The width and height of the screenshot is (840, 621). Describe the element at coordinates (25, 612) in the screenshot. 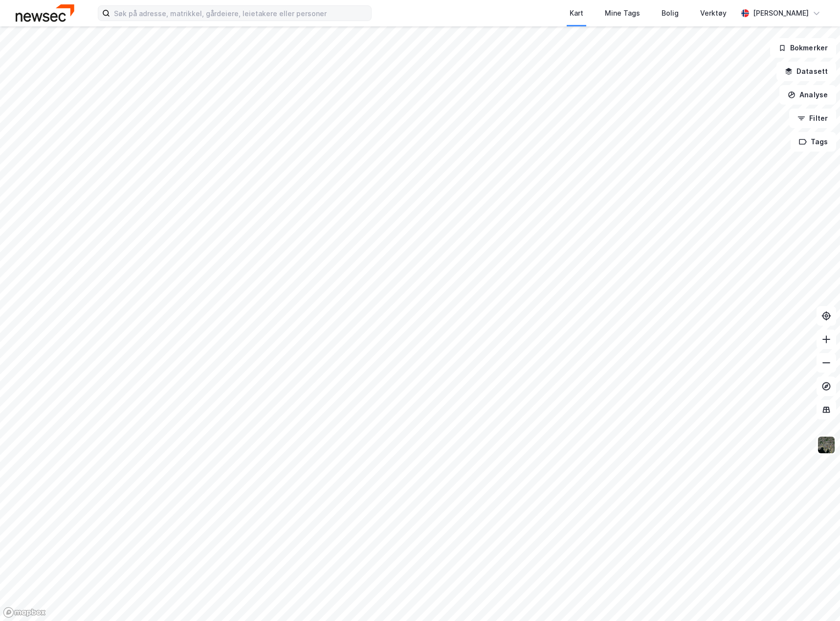

I see `a: Mapbox homepage` at that location.